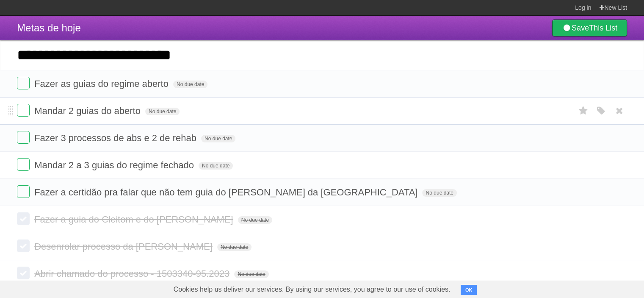  Describe the element at coordinates (115, 165) in the screenshot. I see `span: Mandar 2 a 3 guias do regime fechado` at that location.